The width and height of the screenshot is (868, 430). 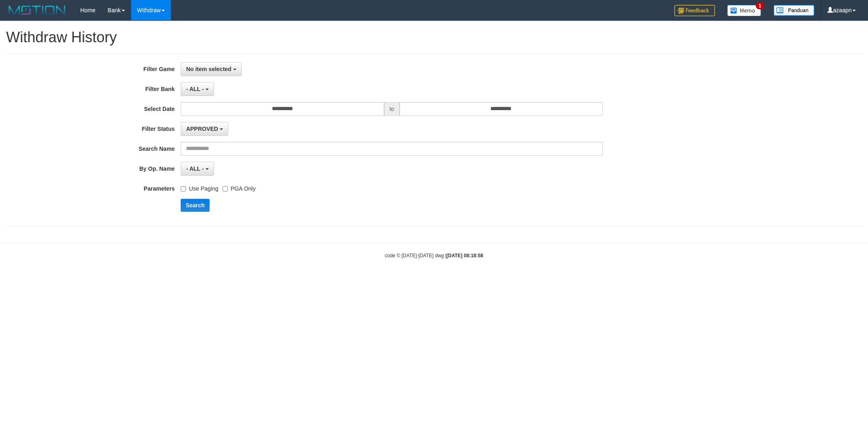 I want to click on span: to, so click(x=392, y=109).